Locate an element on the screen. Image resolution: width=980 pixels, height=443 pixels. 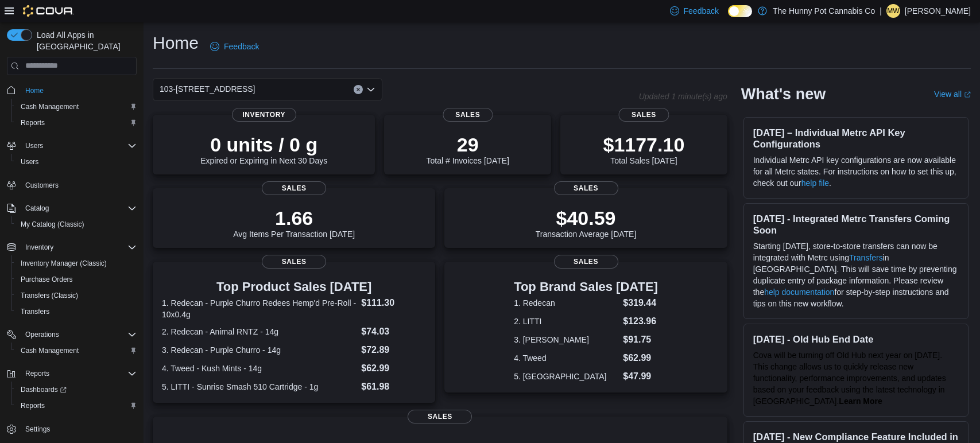
a: Transfers (Classic) is located at coordinates (49, 295).